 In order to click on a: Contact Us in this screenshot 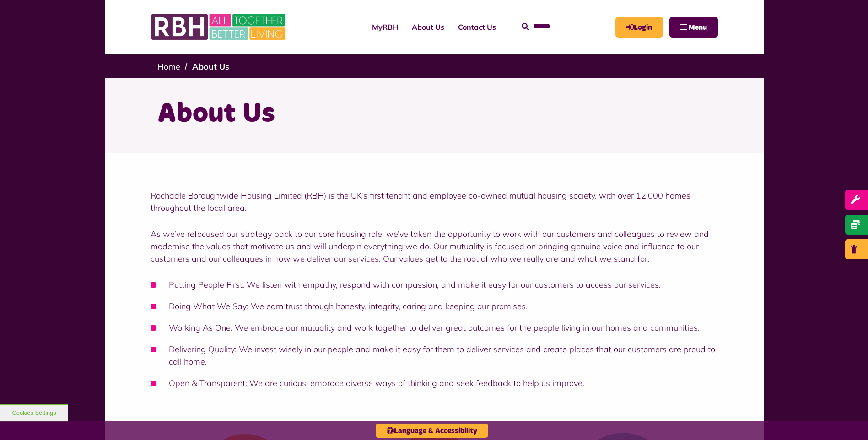, I will do `click(477, 27)`.